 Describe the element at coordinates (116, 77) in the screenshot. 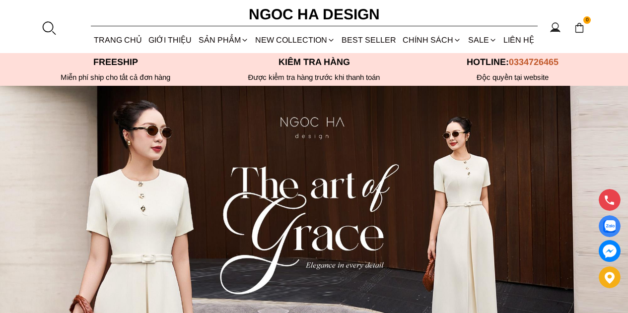

I see `div: Miễn phí ship cho tất cả đơn hàng` at that location.